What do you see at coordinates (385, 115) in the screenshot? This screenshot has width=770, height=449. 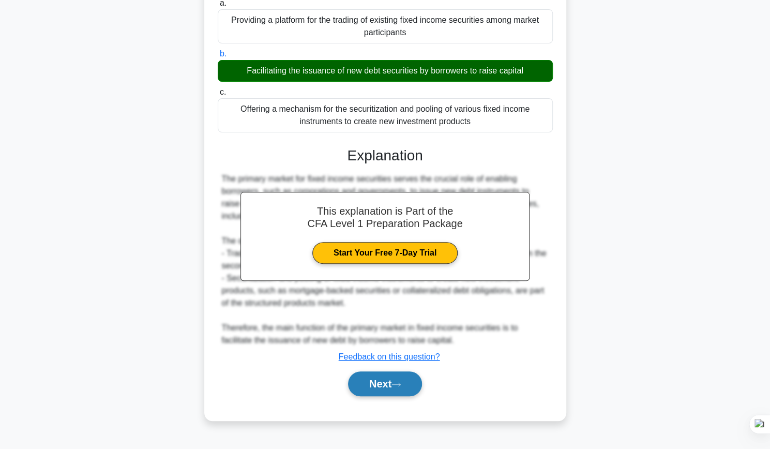 I see `div: Offering a mechanism for the securitization and pooling of various fixed income instruments to cr...` at bounding box center [385, 115].